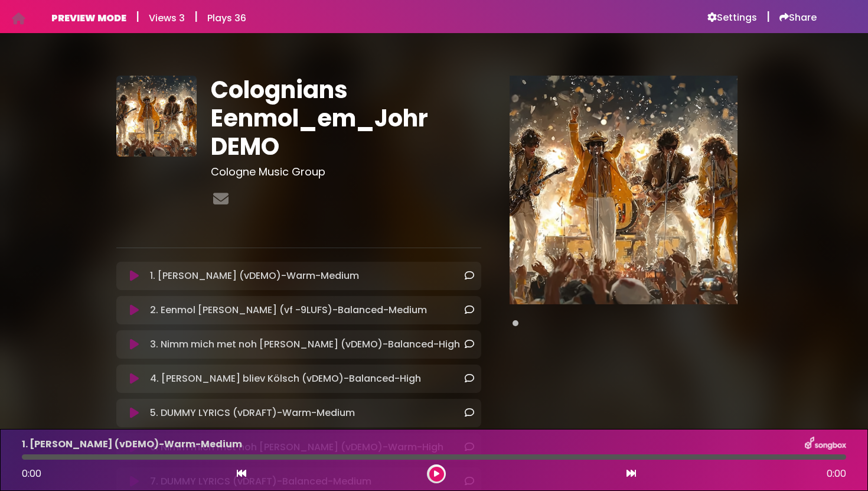 The width and height of the screenshot is (868, 491). Describe the element at coordinates (623, 190) in the screenshot. I see `img: Main Media` at that location.